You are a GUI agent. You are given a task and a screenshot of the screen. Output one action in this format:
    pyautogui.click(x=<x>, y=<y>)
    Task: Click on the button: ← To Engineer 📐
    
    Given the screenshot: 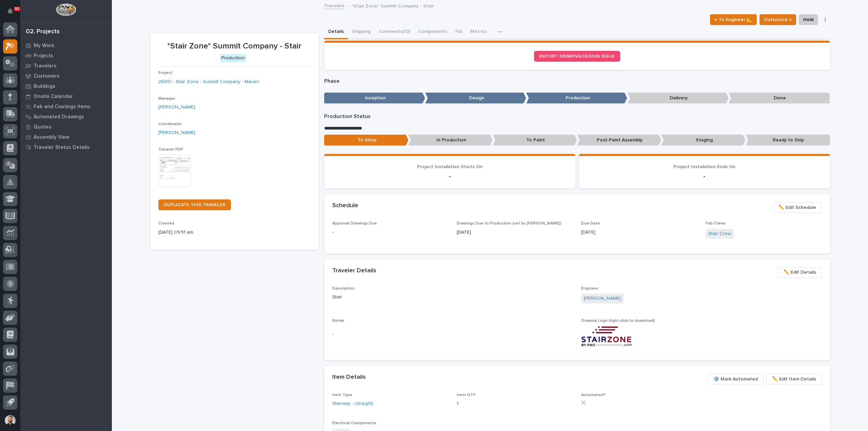 What is the action you would take?
    pyautogui.click(x=733, y=20)
    